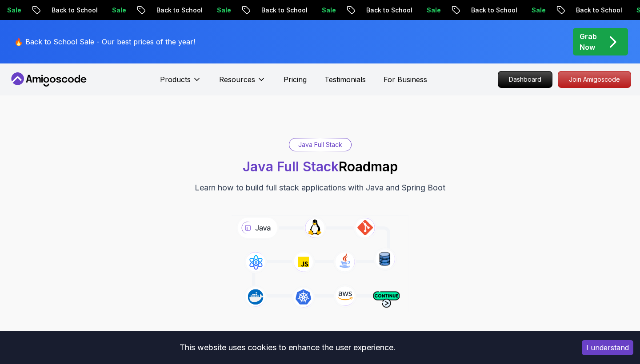 The width and height of the screenshot is (640, 364). What do you see at coordinates (290, 167) in the screenshot?
I see `span: Java Full Stack` at bounding box center [290, 167].